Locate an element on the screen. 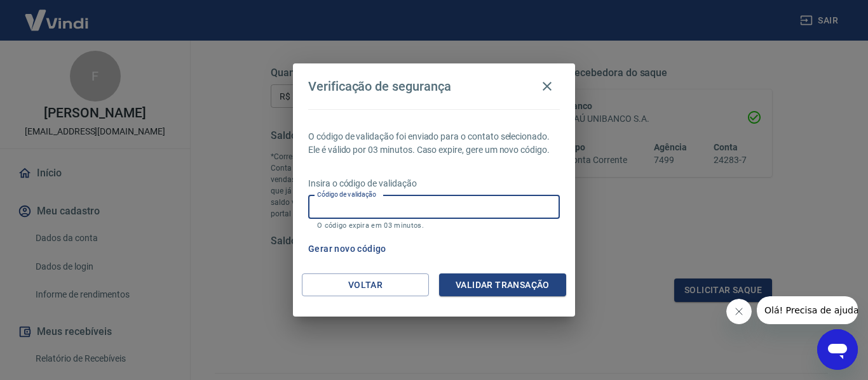  span: Olá! Precisa de ajuda? is located at coordinates (57, 14).